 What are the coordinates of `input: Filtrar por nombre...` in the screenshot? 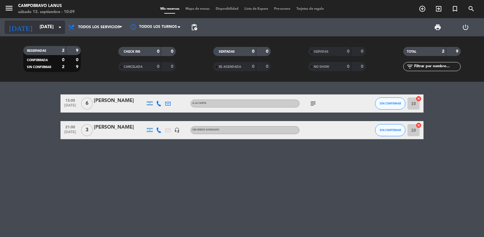 It's located at (436, 67).